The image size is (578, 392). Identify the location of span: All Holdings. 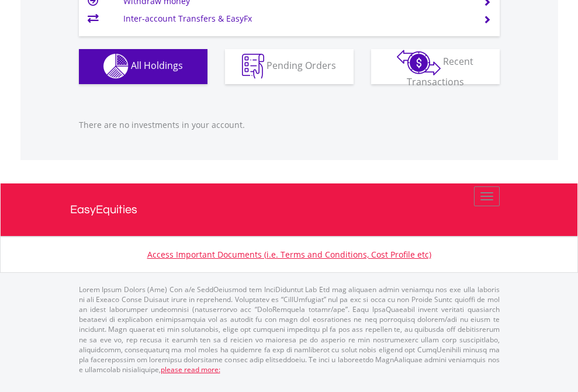
(157, 66).